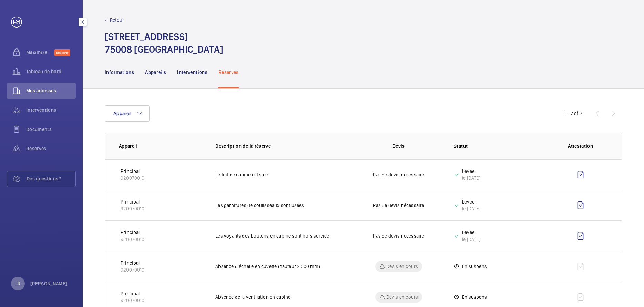 This screenshot has width=644, height=307. What do you see at coordinates (279, 175) in the screenshot?
I see `p: Le toit de cabine est sale` at bounding box center [279, 175].